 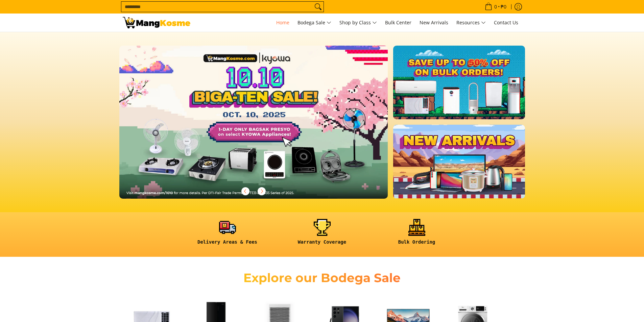 I want to click on span: Bodega Sale, so click(x=314, y=23).